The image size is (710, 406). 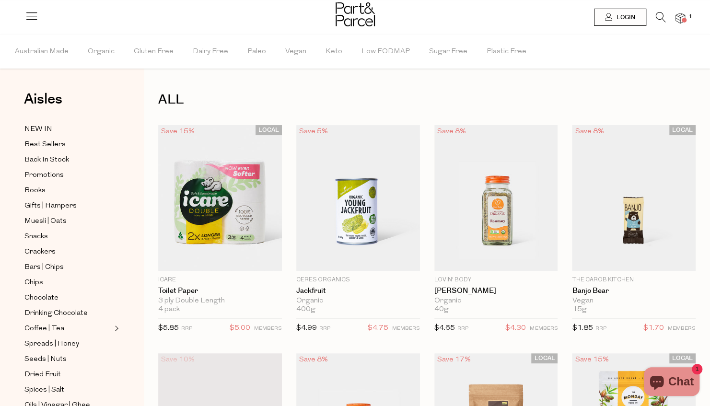 What do you see at coordinates (634, 198) in the screenshot?
I see `img: Banjo Bear` at bounding box center [634, 198].